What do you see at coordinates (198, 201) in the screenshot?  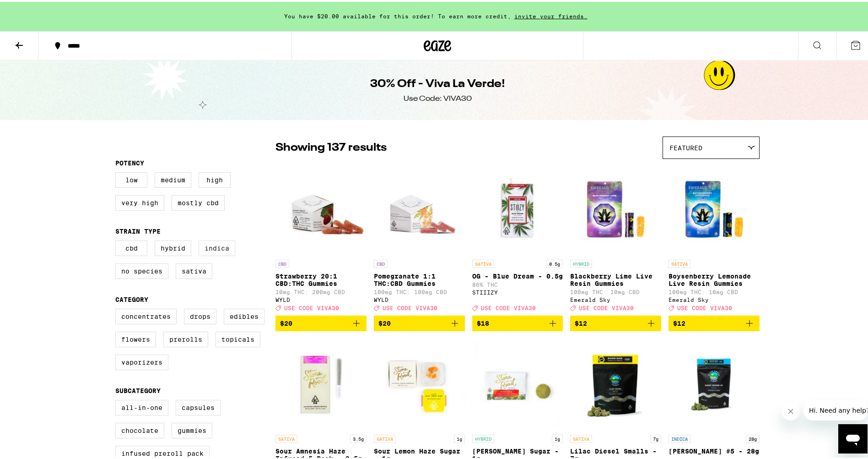 I see `label: Mostly CBD` at bounding box center [198, 201].